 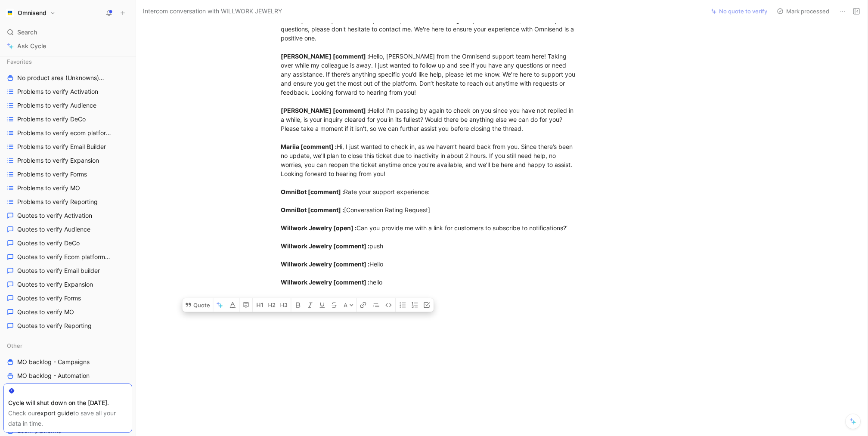 I want to click on span: Problems to verify DeCo, so click(x=51, y=119).